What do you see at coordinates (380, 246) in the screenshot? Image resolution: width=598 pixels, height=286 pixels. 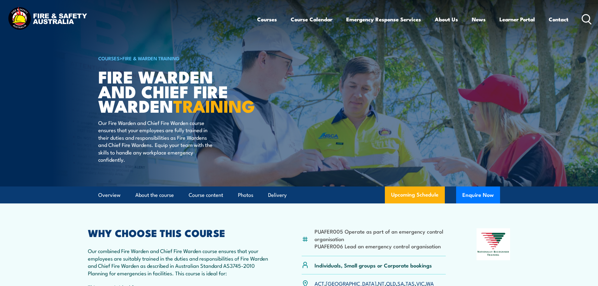 I see `li: PUAFER006 Lead an emergency control organisation` at bounding box center [380, 246].